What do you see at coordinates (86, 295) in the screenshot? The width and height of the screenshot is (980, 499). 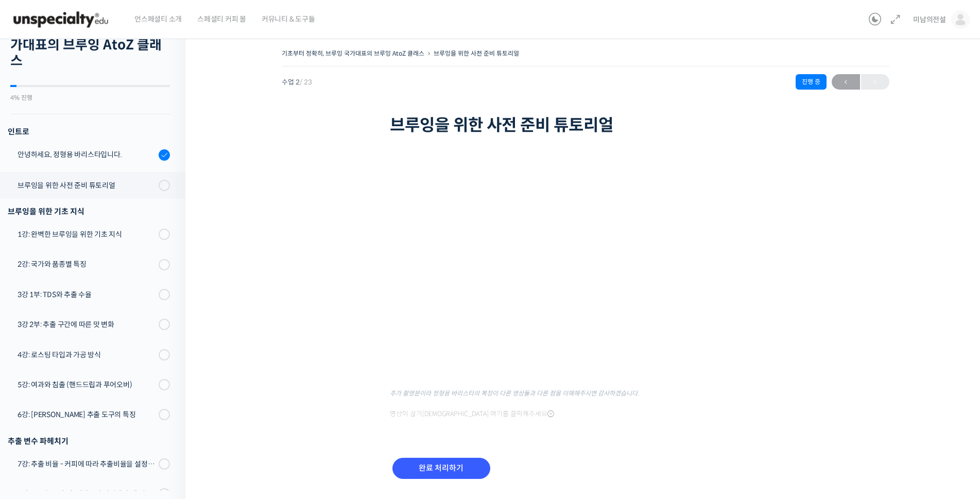 I see `div: 3강 1부: TDS와 추출 수율` at bounding box center [86, 295].